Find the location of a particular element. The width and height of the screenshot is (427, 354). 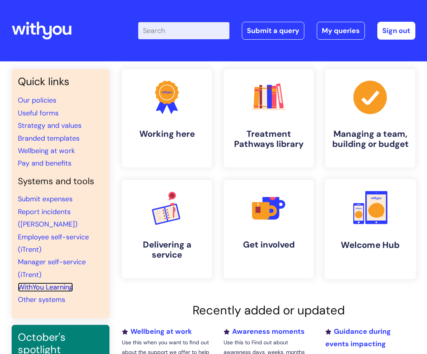

h4: Systems and tools is located at coordinates (61, 181).